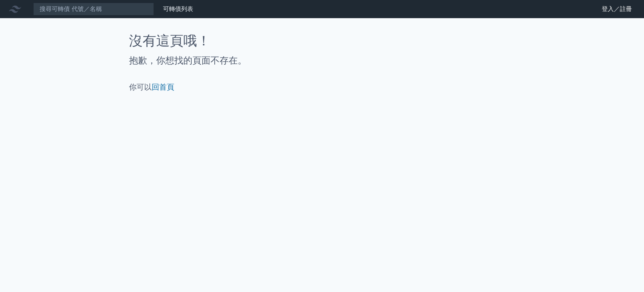 The image size is (644, 292). What do you see at coordinates (322, 41) in the screenshot?
I see `h1: 沒有這頁哦！` at bounding box center [322, 41].